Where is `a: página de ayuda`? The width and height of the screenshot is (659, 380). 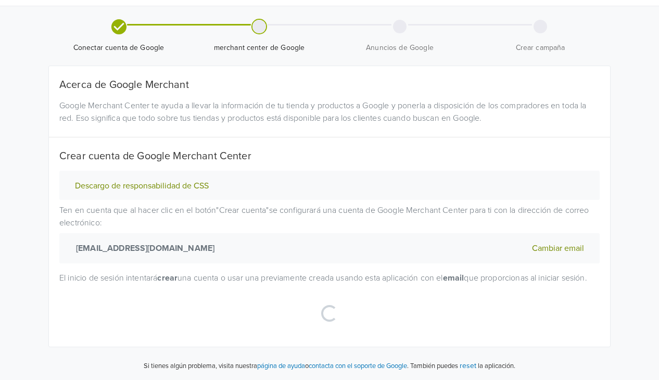
a: página de ayuda is located at coordinates (281, 366).